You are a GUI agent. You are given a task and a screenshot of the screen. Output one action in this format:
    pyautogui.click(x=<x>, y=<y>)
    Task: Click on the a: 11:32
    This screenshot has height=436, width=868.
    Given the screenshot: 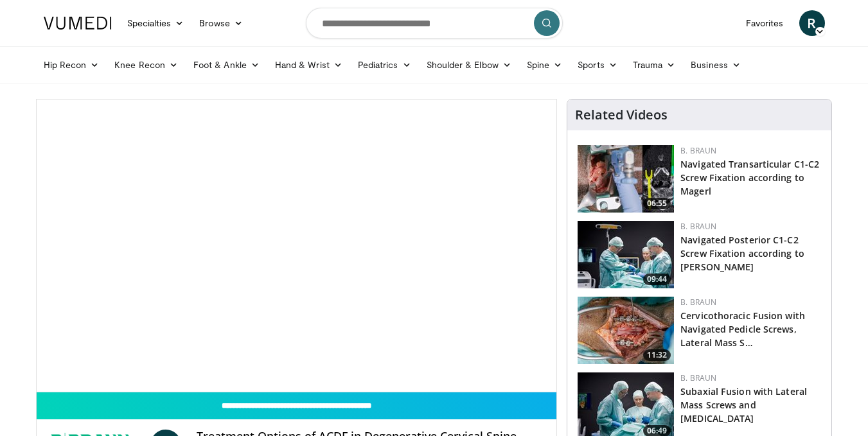 What is the action you would take?
    pyautogui.click(x=626, y=330)
    